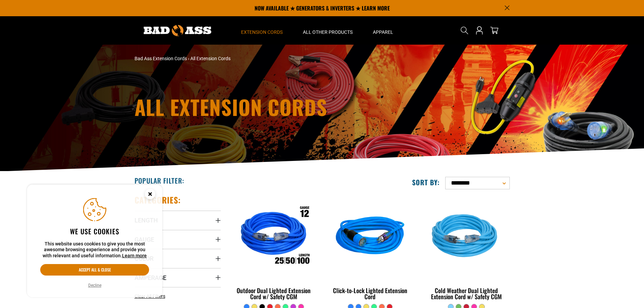 The height and width of the screenshot is (308, 644). What do you see at coordinates (159, 180) in the screenshot?
I see `h2: Popular Filter:` at bounding box center [159, 180].